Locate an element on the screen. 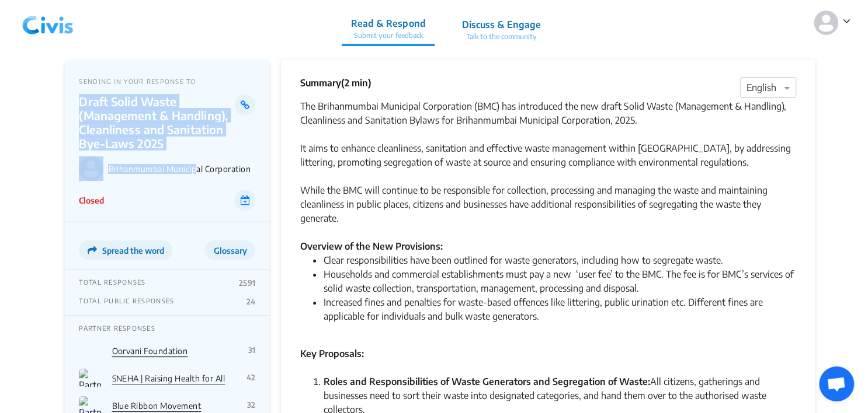 Image resolution: width=868 pixels, height=413 pixels. p: Draft Solid Waste (Management & Handling), Cleanliness and Sanitation Bye-Laws 2025 is located at coordinates (156, 123).